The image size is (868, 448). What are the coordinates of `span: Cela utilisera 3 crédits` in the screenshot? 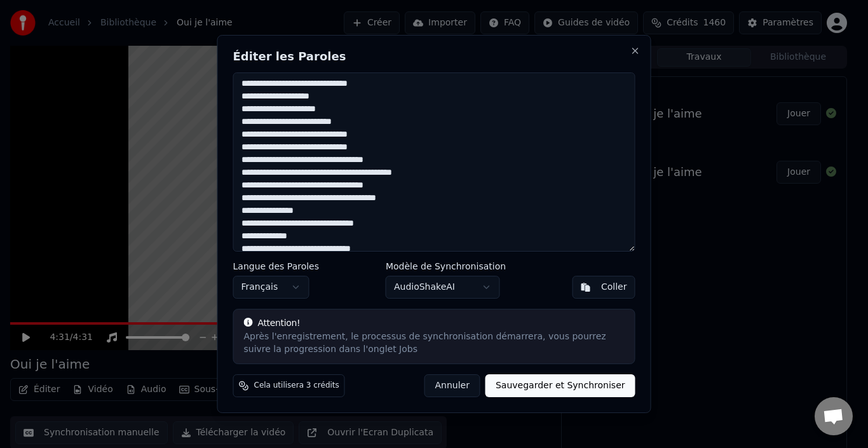 It's located at (297, 386).